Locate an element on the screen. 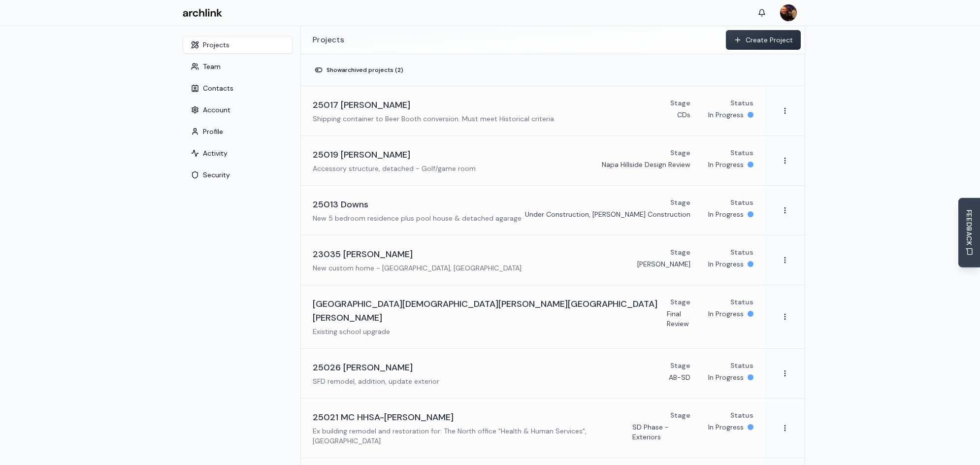  a: Team is located at coordinates (238, 68).